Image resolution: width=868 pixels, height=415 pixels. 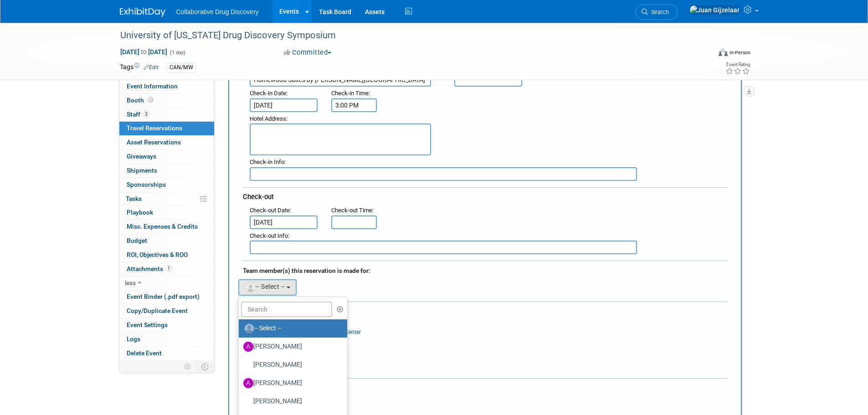 I want to click on span: Event Information, so click(x=152, y=86).